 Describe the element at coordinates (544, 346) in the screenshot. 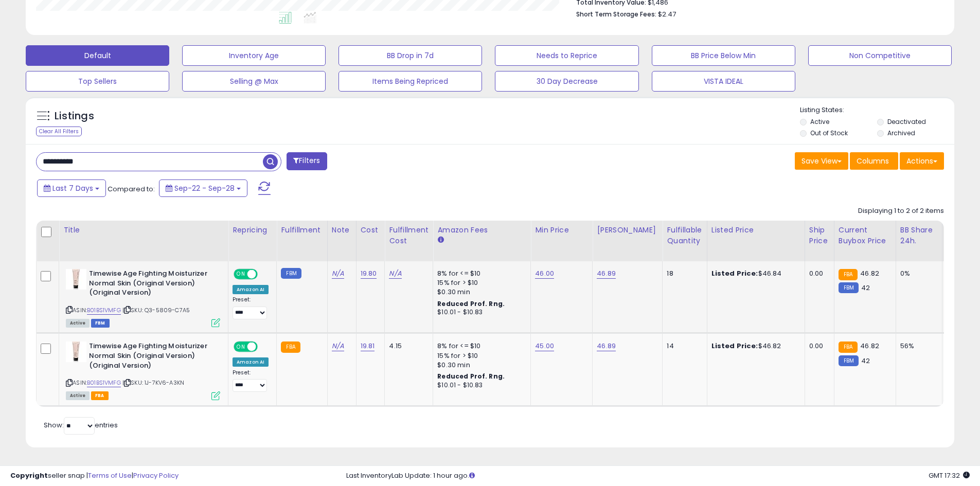

I see `a: 45.00` at that location.